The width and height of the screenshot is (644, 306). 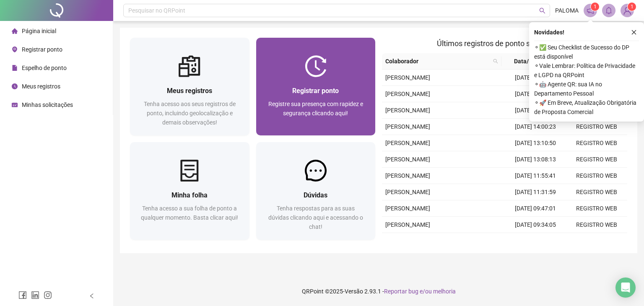 I want to click on a: DúvidasTenha respostas para as suas dúvidas clicando aqui e acessando o chat!, so click(x=316, y=191).